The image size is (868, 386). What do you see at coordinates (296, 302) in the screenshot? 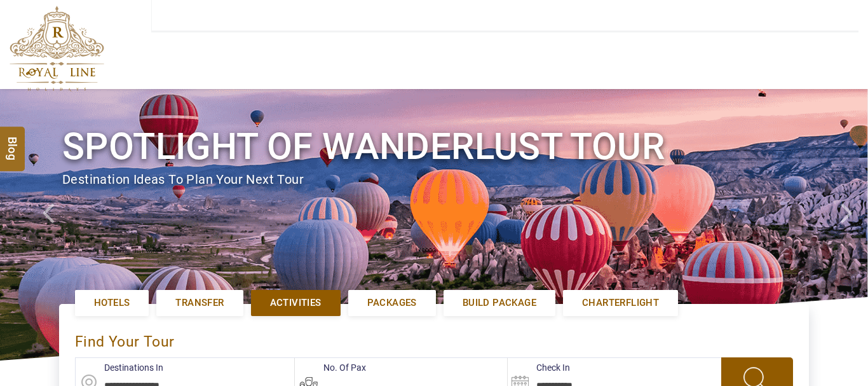
I see `span: Activities` at bounding box center [296, 302].